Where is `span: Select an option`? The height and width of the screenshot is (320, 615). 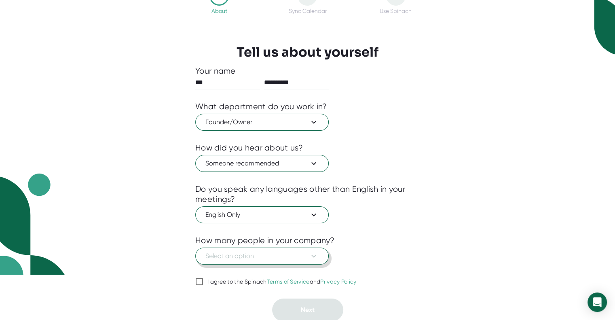 span: Select an option is located at coordinates (262, 256).